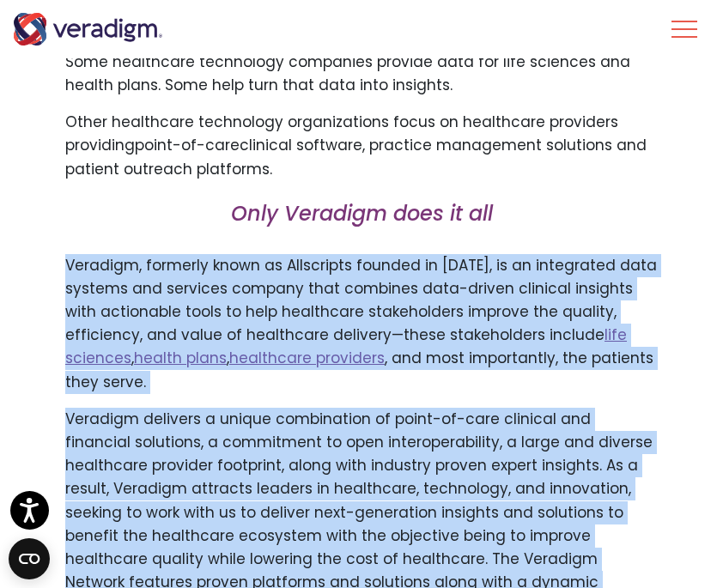 The width and height of the screenshot is (723, 588). I want to click on button: Open CMP widget, so click(29, 559).